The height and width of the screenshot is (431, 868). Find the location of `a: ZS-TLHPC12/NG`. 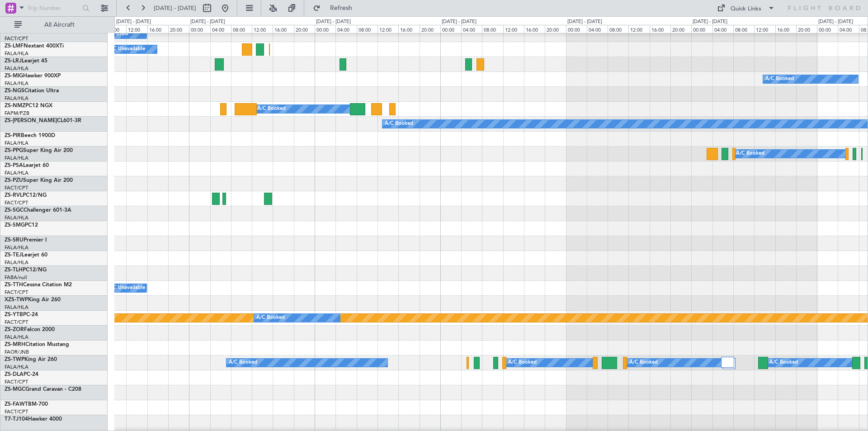

a: ZS-TLHPC12/NG is located at coordinates (25, 270).